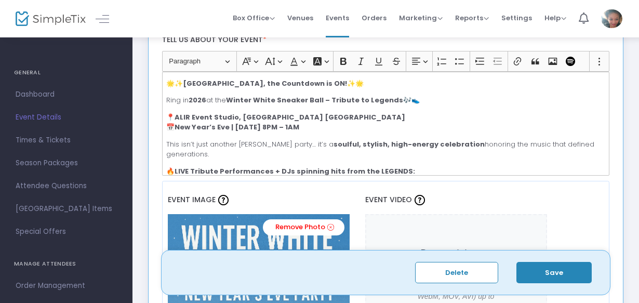 This screenshot has width=639, height=303. Describe the element at coordinates (554, 272) in the screenshot. I see `button: Save` at that location.